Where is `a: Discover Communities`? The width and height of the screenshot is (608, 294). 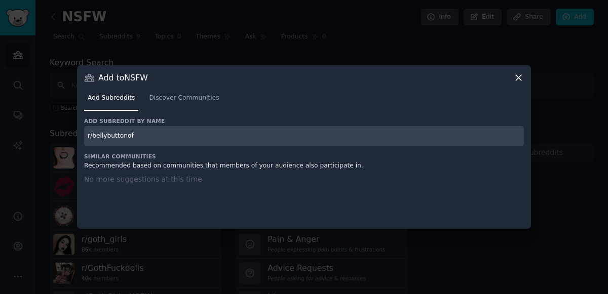
a: Discover Communities is located at coordinates (184, 100).